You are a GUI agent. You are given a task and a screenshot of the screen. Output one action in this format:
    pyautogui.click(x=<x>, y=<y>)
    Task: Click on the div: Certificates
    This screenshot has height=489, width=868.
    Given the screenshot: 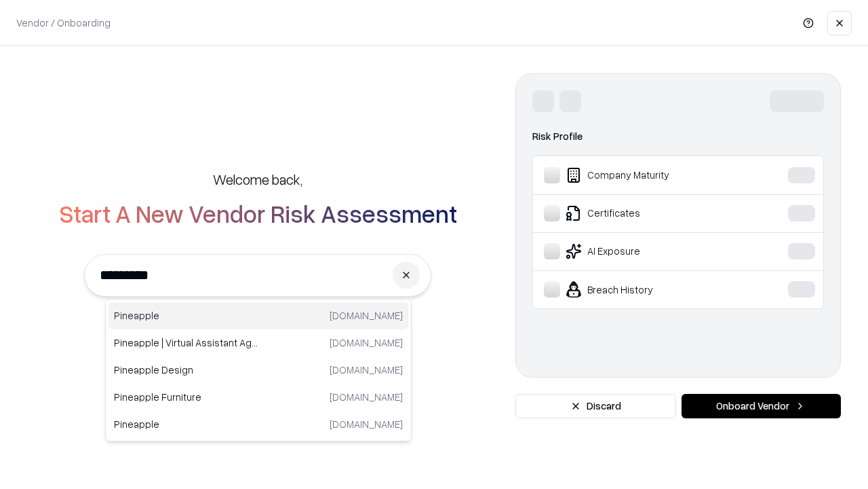 What is the action you would take?
    pyautogui.click(x=645, y=213)
    